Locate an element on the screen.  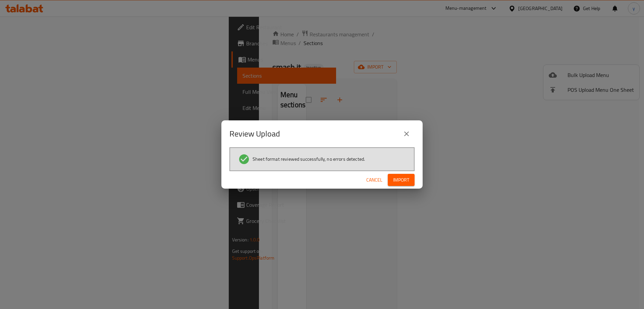
h2: Review Upload is located at coordinates (255, 134).